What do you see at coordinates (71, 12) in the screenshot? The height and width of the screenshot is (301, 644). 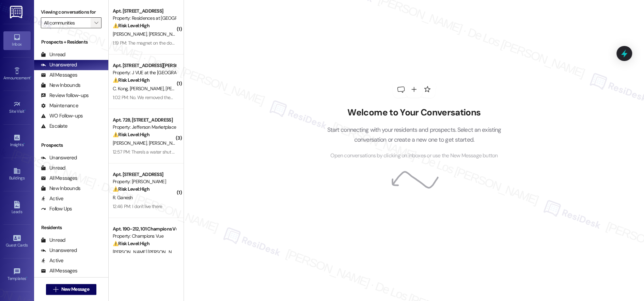 I see `label: Viewing conversations for` at bounding box center [71, 12].